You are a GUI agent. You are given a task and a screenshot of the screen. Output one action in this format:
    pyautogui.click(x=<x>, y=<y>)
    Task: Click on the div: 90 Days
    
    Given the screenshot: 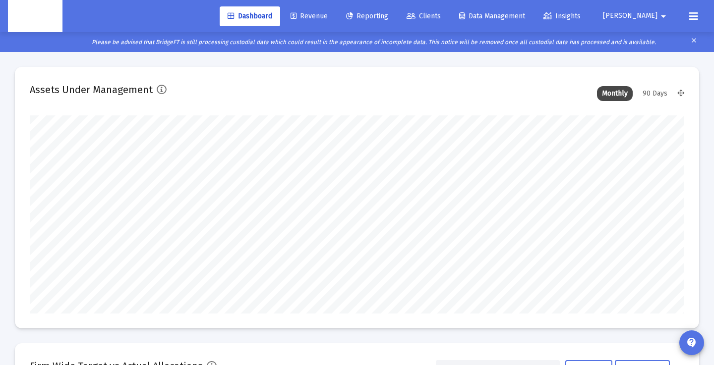 What is the action you would take?
    pyautogui.click(x=655, y=94)
    